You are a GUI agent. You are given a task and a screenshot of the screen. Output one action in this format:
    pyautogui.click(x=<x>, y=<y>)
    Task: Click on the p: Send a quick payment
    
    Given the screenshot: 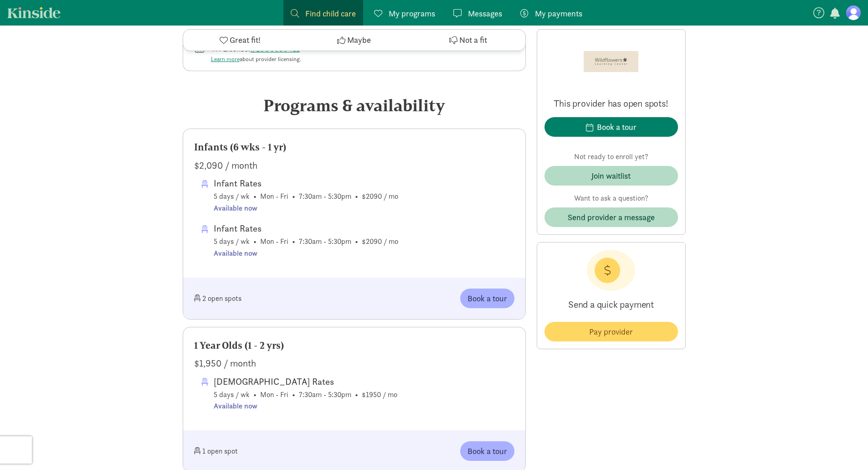 What is the action you would take?
    pyautogui.click(x=611, y=304)
    